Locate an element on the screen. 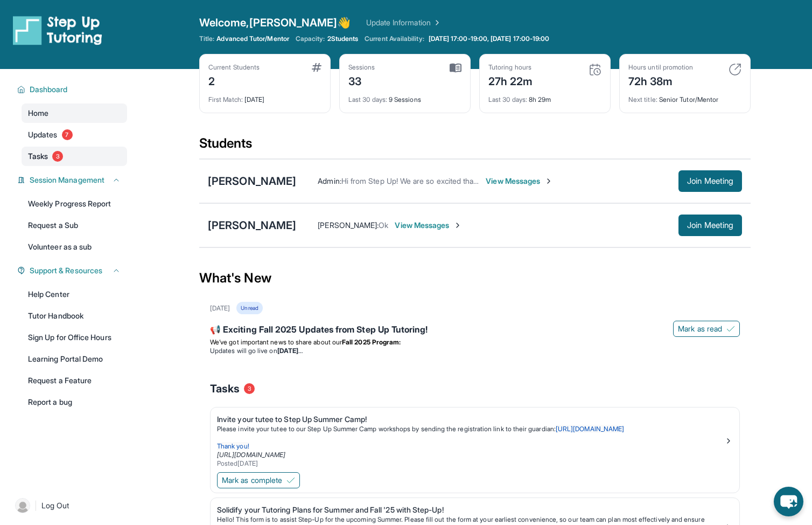  a: Request a Feature is located at coordinates (74, 380).